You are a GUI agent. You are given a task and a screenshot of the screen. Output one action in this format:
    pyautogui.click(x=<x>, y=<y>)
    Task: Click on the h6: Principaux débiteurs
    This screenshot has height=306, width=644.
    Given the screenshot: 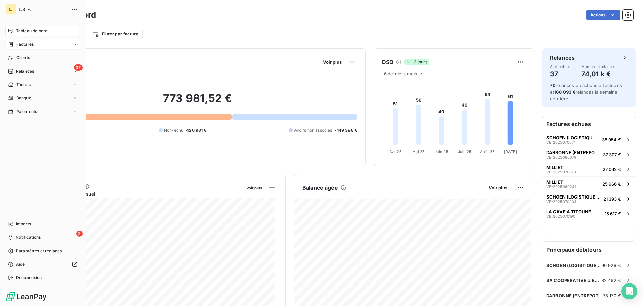 What is the action you would take?
    pyautogui.click(x=589, y=249)
    